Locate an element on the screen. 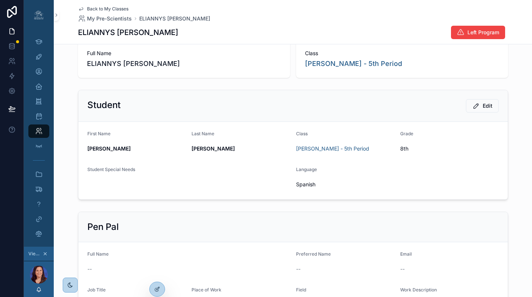  span: Job Title is located at coordinates (96, 290).